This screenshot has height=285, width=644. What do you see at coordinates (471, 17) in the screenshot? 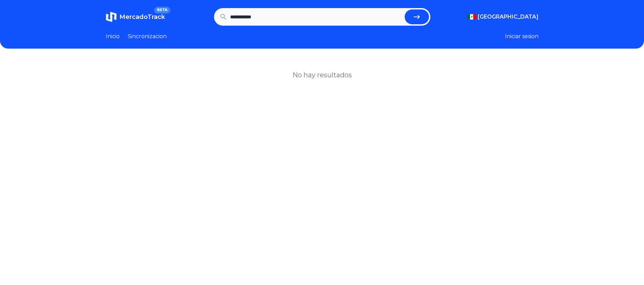
I see `img: Mexico` at bounding box center [471, 17].